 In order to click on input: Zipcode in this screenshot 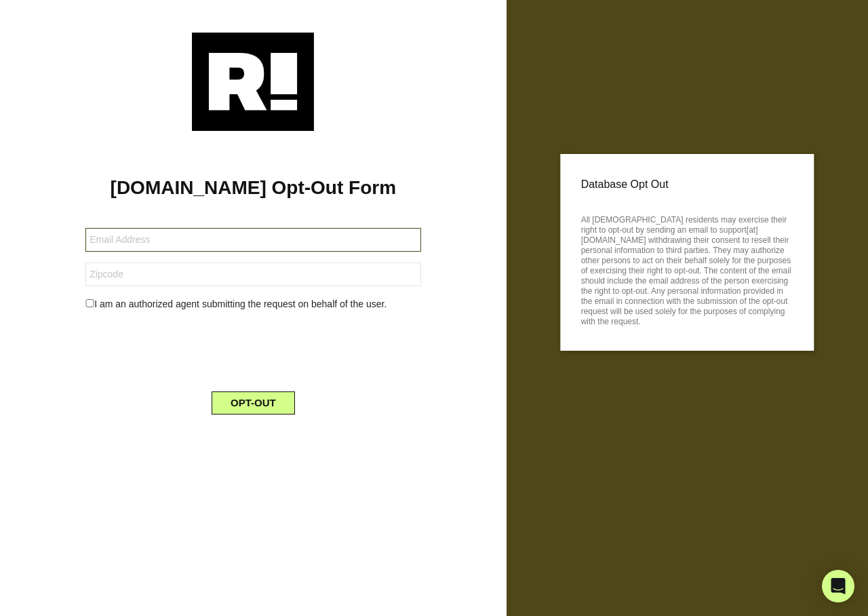, I will do `click(253, 274)`.